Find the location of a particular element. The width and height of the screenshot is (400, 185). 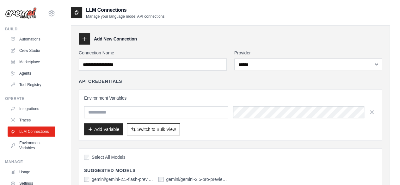

h4: Suggested Models is located at coordinates (230, 170).